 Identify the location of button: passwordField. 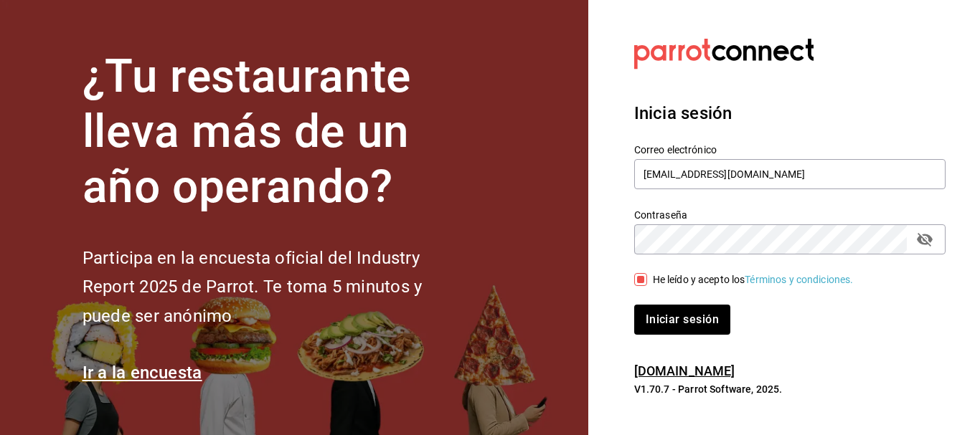
(925, 239).